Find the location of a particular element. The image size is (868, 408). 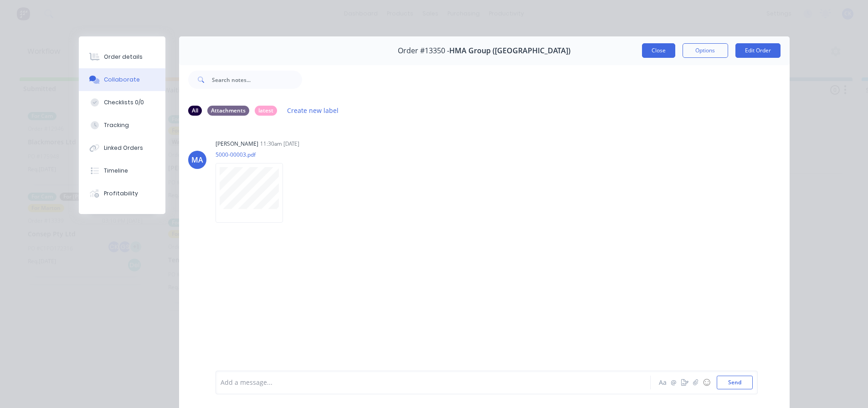

button: Aa is located at coordinates (663, 382).